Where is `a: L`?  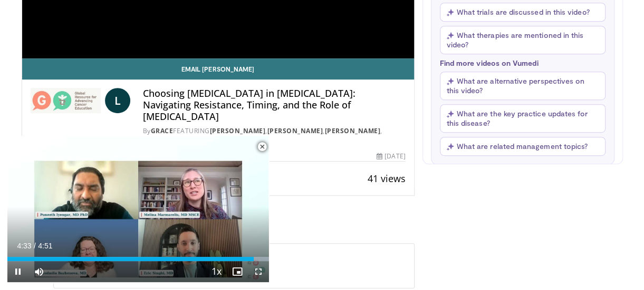
a: L is located at coordinates (118, 100).